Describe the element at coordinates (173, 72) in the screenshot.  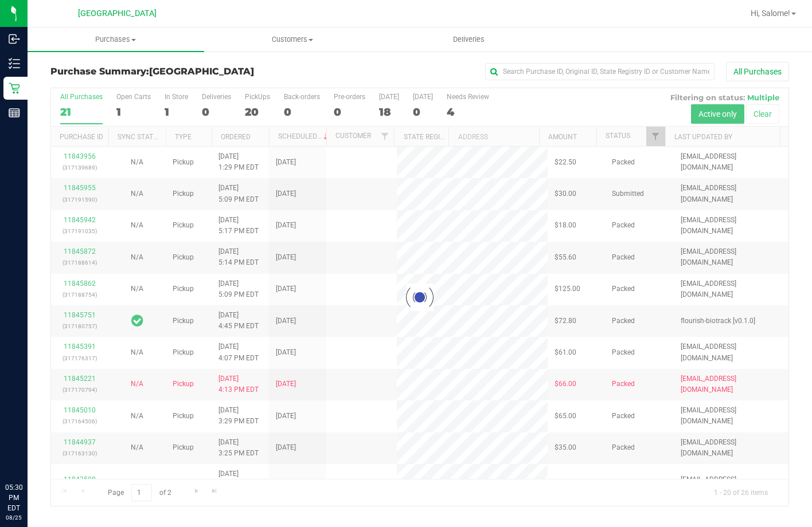
I see `h3: Purchase Summary:` at that location.